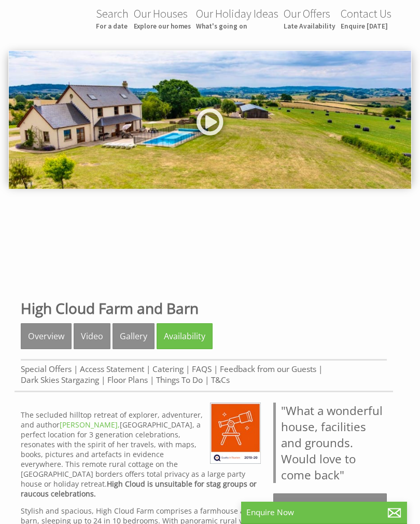  Describe the element at coordinates (202, 369) in the screenshot. I see `a: FAQS` at that location.